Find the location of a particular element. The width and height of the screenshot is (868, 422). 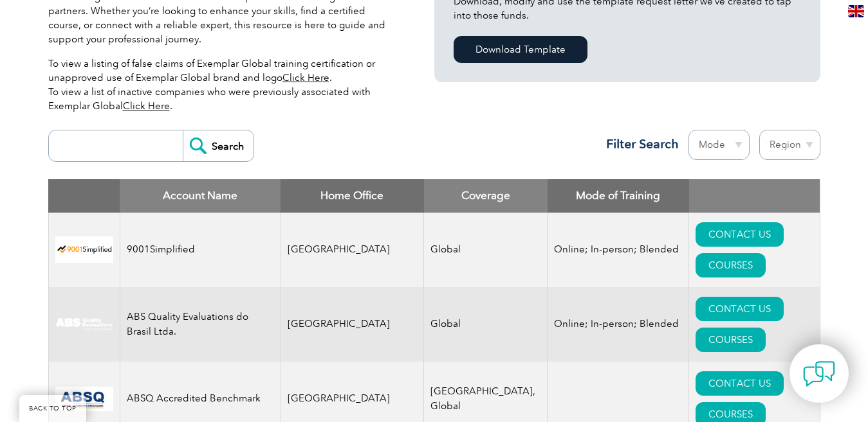

th: Mode of Training: activate to sort column ascending is located at coordinates (618, 196).